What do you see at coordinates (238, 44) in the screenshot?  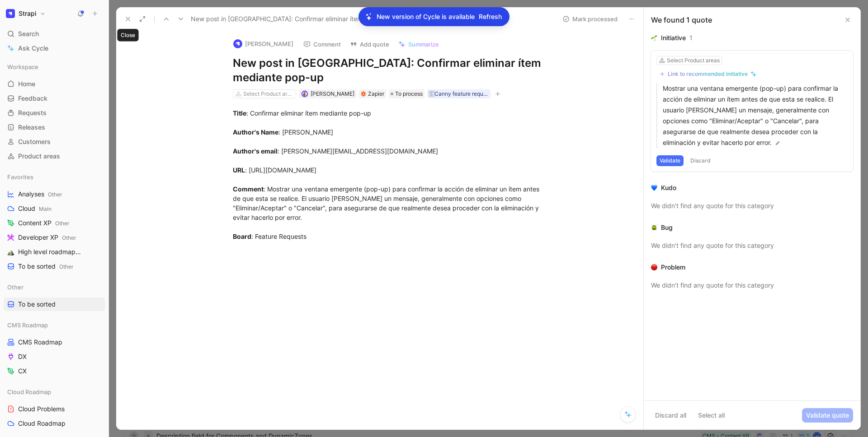 I see `img: logo` at bounding box center [238, 44].